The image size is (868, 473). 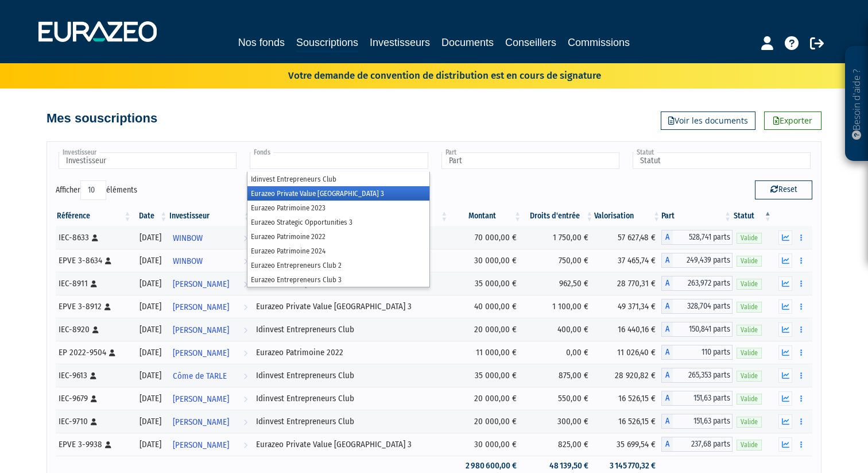 What do you see at coordinates (857, 104) in the screenshot?
I see `p: Besoin d'aide ?` at bounding box center [857, 104].